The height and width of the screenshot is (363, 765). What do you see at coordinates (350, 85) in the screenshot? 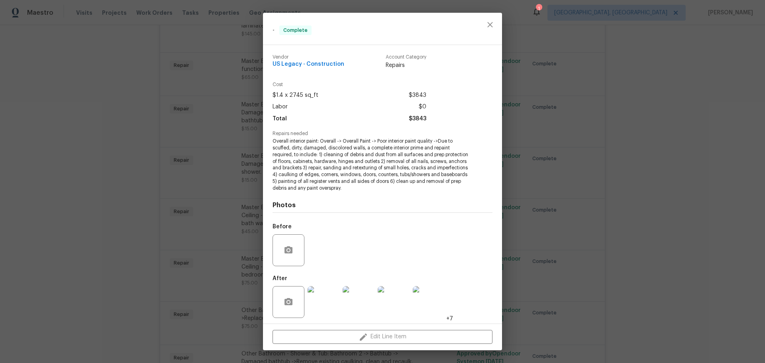
I see `span: Cost` at bounding box center [350, 85].